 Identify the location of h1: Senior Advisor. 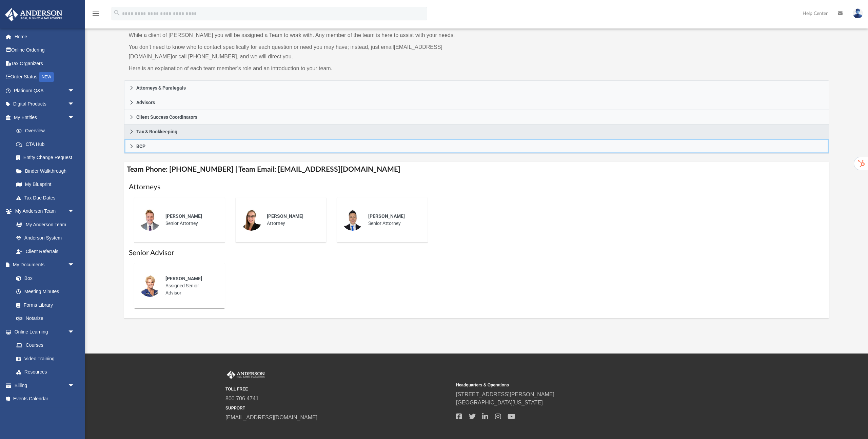
(476, 253).